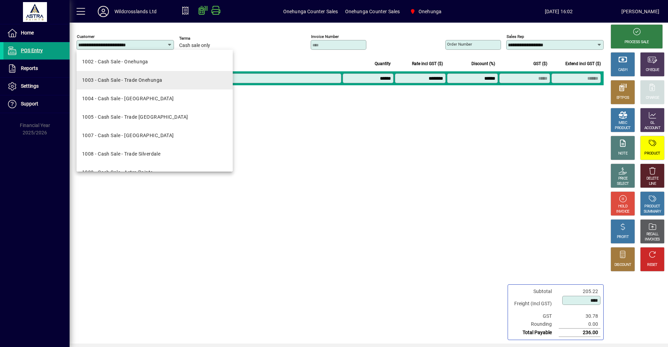 The image size is (668, 347). Describe the element at coordinates (194, 46) in the screenshot. I see `span: Cash sale only` at that location.